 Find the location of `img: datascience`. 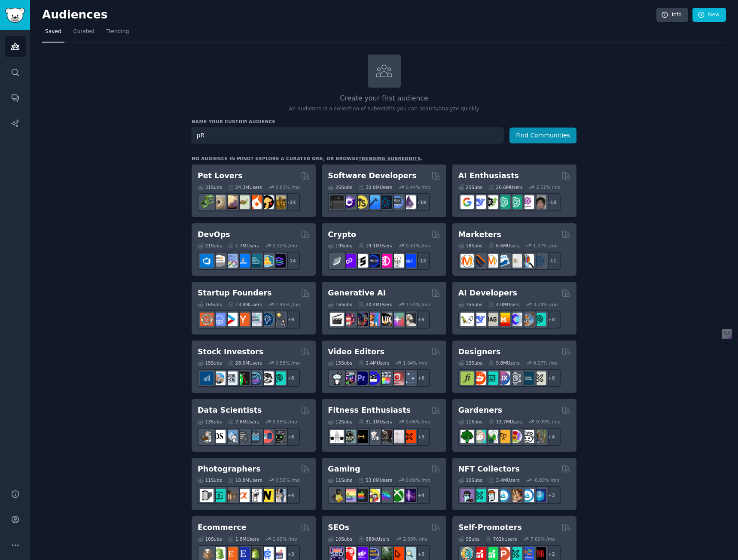

img: datascience is located at coordinates (218, 437).